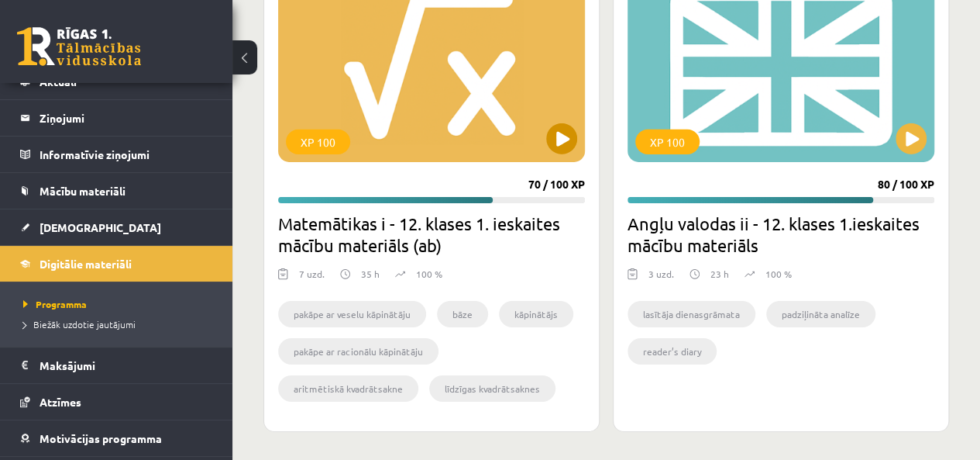  I want to click on a: Informatīvie ziņojumi, so click(116, 154).